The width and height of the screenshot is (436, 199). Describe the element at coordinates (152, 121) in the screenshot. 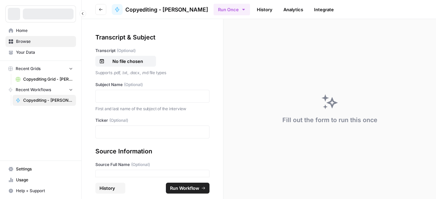

I see `label: Ticker` at that location.